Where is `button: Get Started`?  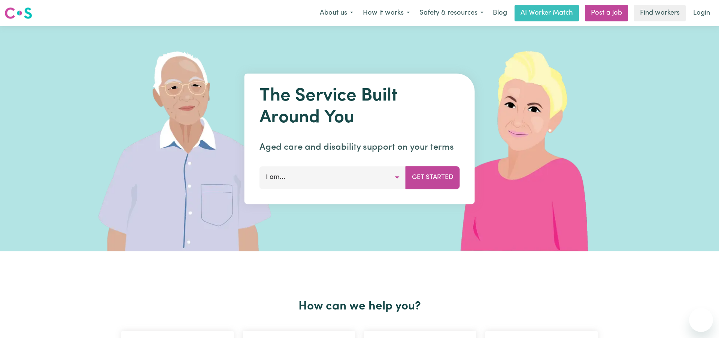 button: Get Started is located at coordinates (433, 177).